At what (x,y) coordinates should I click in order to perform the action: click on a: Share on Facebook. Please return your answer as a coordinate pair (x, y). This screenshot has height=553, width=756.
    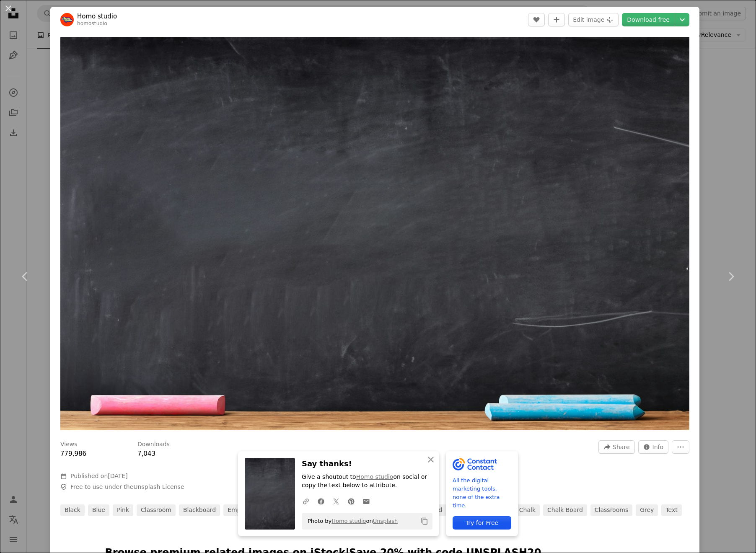
    Looking at the image, I should click on (321, 501).